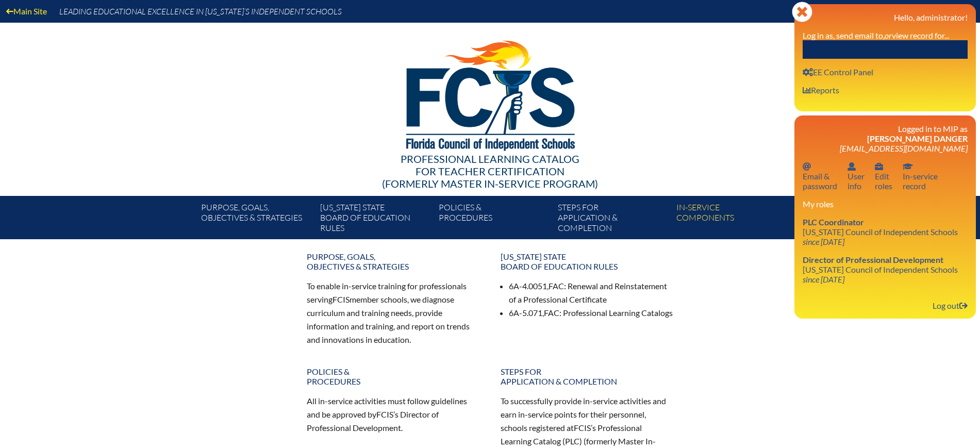  What do you see at coordinates (856, 176) in the screenshot?
I see `a: User infoUserinfo` at bounding box center [856, 176].